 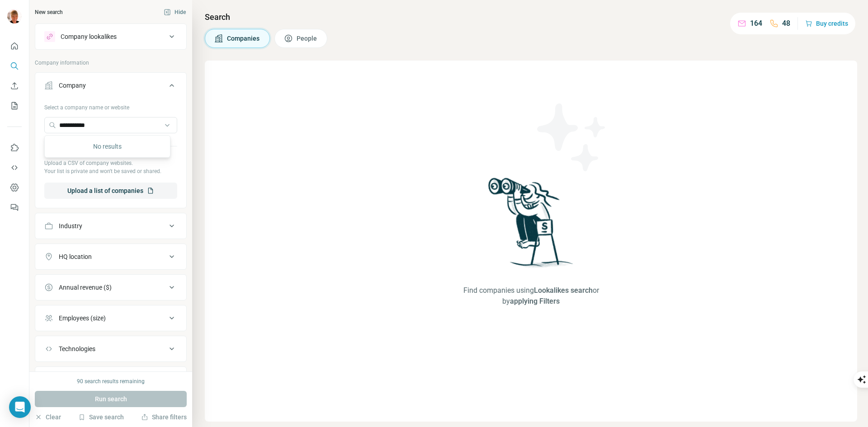 What do you see at coordinates (163, 417) in the screenshot?
I see `button: Share filters` at bounding box center [163, 417].